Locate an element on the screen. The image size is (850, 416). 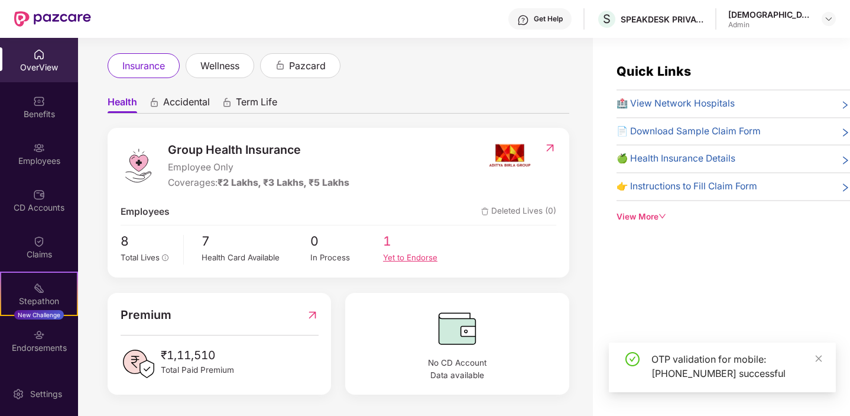
img: CDBalanceIcon is located at coordinates (457, 328).